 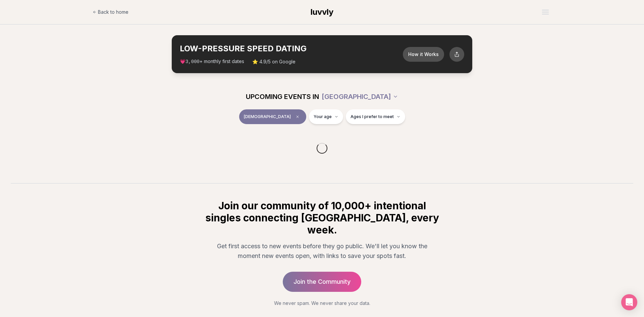 What do you see at coordinates (322, 303) in the screenshot?
I see `p: We never spam. We never share your data.` at bounding box center [322, 303].